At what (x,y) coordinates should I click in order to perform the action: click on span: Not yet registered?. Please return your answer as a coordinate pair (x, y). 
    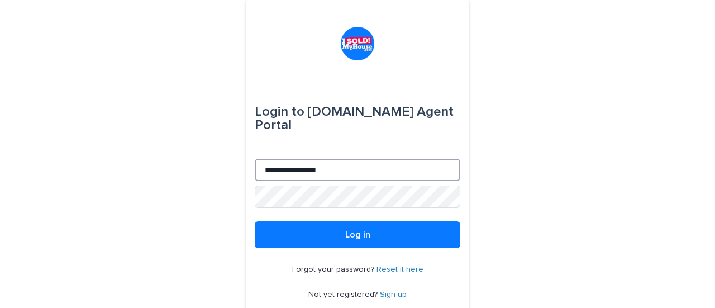
    Looking at the image, I should click on (344, 294).